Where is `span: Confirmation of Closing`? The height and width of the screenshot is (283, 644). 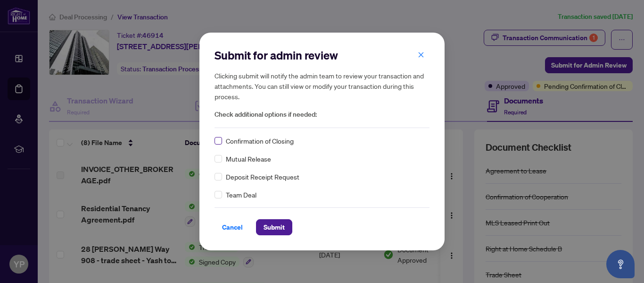 span: Confirmation of Closing is located at coordinates (260, 141).